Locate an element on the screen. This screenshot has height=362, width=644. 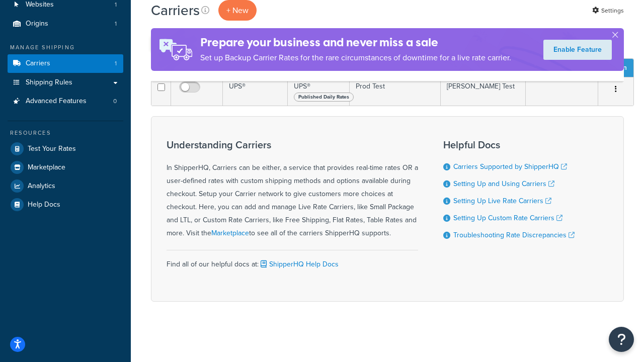
a: Enable Feature is located at coordinates (577, 50).